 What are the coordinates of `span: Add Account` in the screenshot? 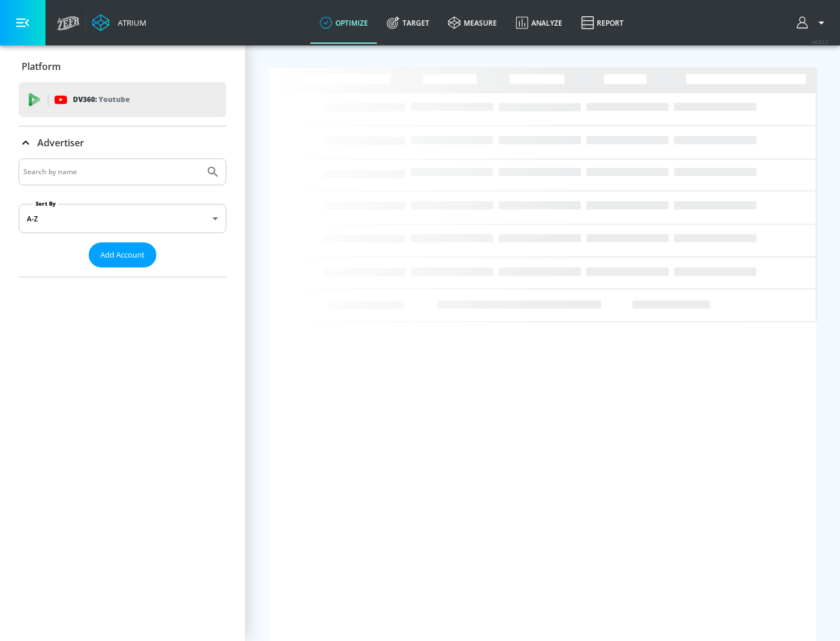 It's located at (122, 255).